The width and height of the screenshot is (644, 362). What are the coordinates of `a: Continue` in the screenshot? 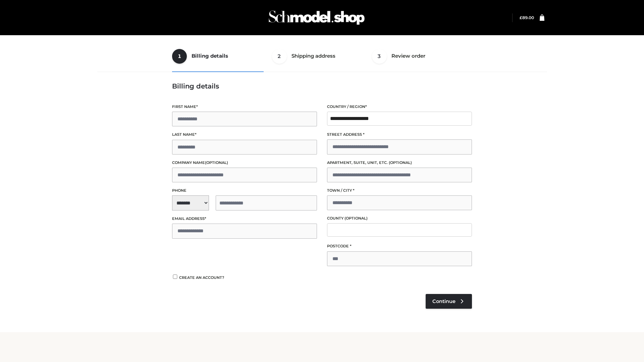 It's located at (449, 301).